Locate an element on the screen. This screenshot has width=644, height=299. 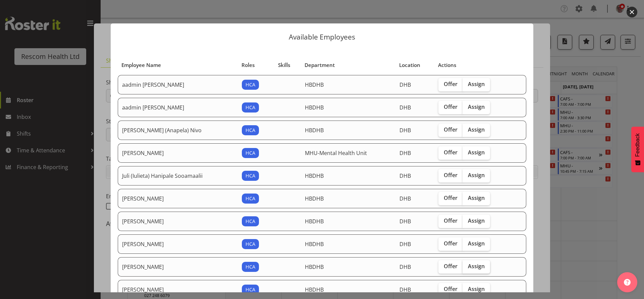
span: Location is located at coordinates (410, 65).